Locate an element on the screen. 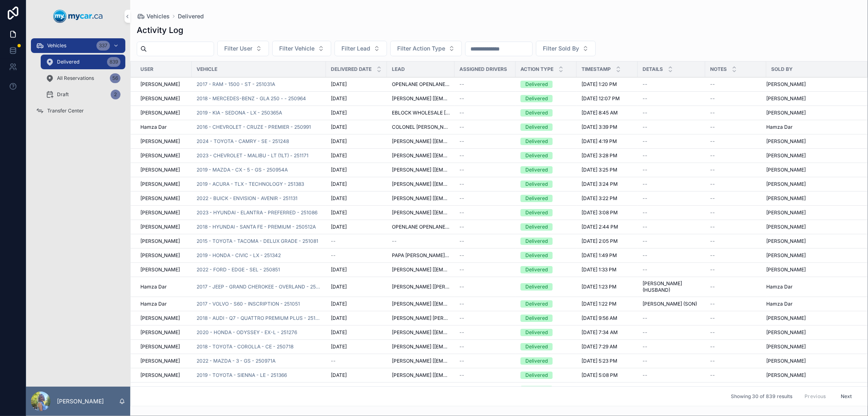  span: 2019 - KIA - SEDONA - LX - 250365A is located at coordinates (240, 113).